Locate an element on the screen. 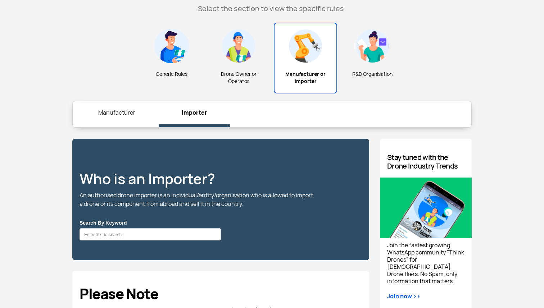  h2: Who is an Importer? is located at coordinates (197, 179).